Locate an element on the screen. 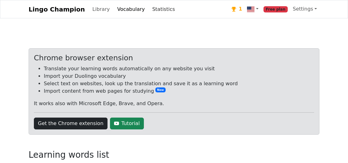  span: 1 is located at coordinates (240, 9).